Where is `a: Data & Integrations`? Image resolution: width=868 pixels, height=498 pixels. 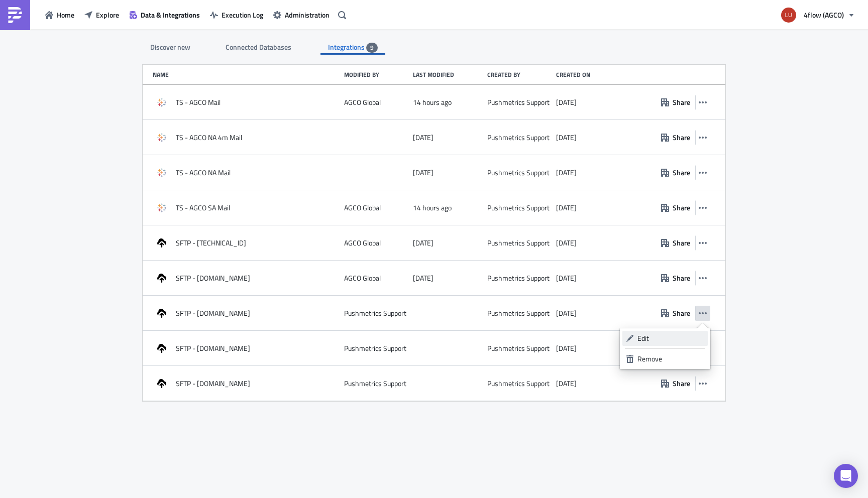
a: Data & Integrations is located at coordinates (164, 14).